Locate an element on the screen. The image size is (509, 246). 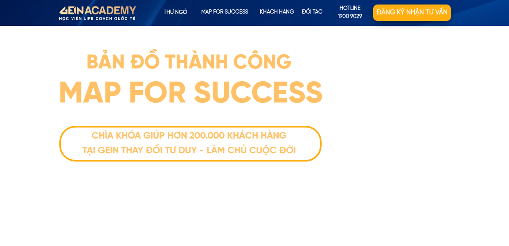
p: map for success is located at coordinates (225, 13).